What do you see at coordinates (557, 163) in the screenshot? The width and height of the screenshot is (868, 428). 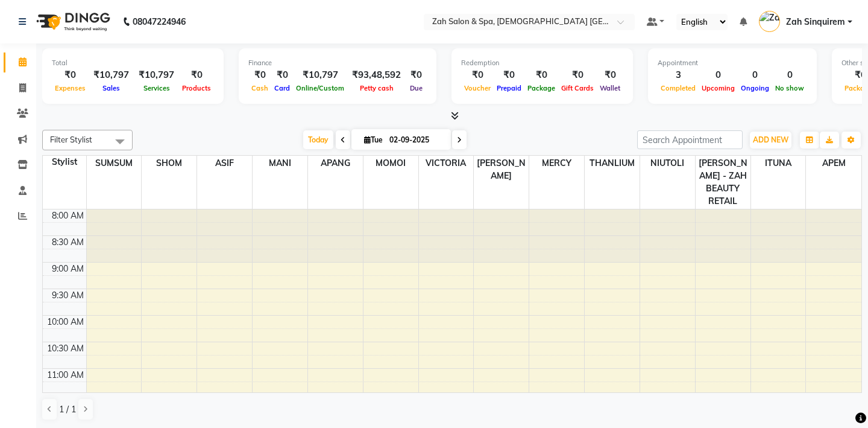 I see `span: MERCY` at bounding box center [557, 163].